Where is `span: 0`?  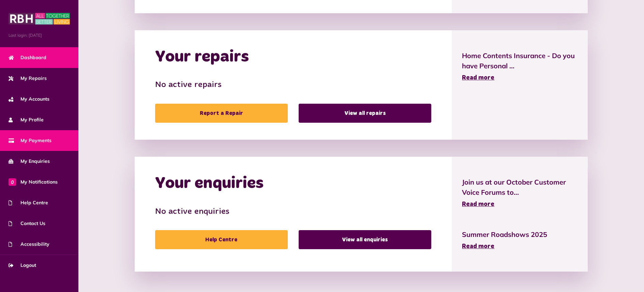
span: 0 is located at coordinates (13, 182).